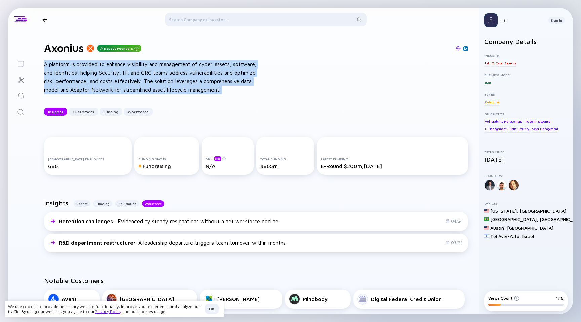 Image resolution: width=581 pixels, height=322 pixels. I want to click on h2: Company Details, so click(526, 41).